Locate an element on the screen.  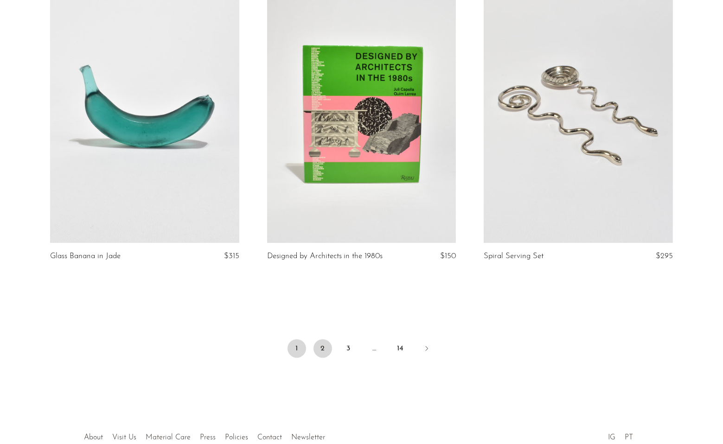
a: Press is located at coordinates (208, 438).